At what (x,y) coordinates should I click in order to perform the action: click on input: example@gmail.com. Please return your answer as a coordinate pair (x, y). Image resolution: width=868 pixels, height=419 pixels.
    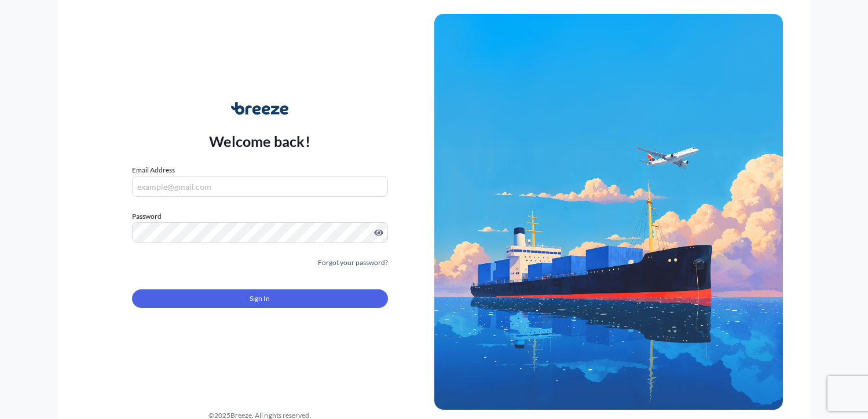
    Looking at the image, I should click on (260, 187).